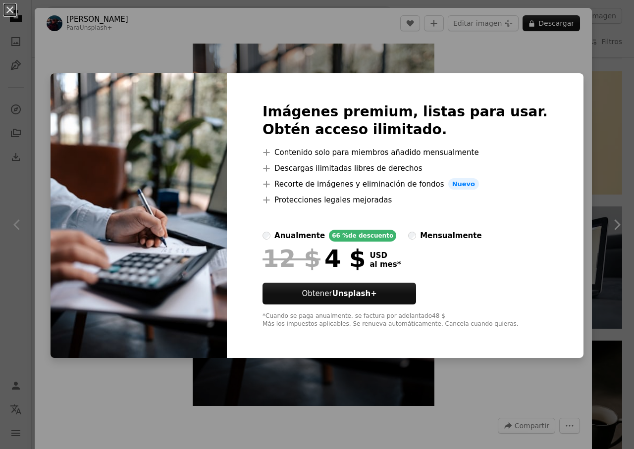 The height and width of the screenshot is (449, 634). I want to click on li: Contenido solo para miembros añadido mensualmente, so click(405, 153).